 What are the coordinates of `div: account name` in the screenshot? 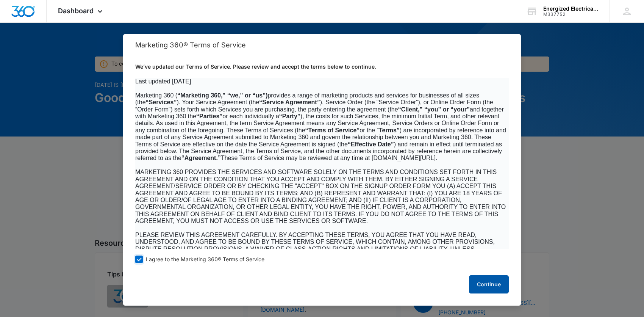 It's located at (571, 9).